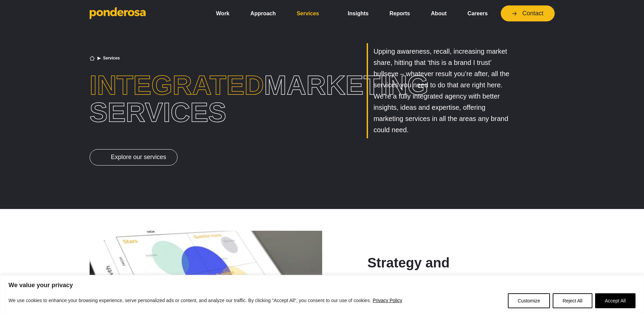 Image resolution: width=644 pixels, height=314 pixels. What do you see at coordinates (311, 14) in the screenshot?
I see `a: Services` at bounding box center [311, 14].